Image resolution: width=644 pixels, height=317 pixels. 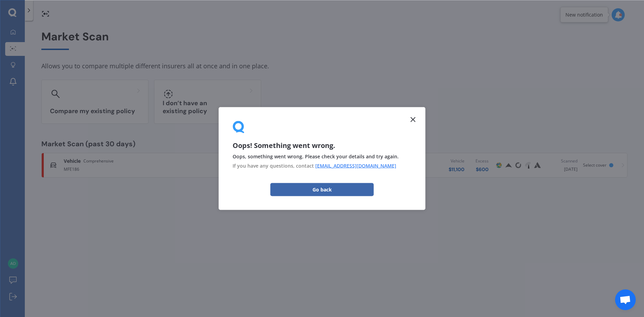 I want to click on h3: Compare my existing policy, so click(x=95, y=111).